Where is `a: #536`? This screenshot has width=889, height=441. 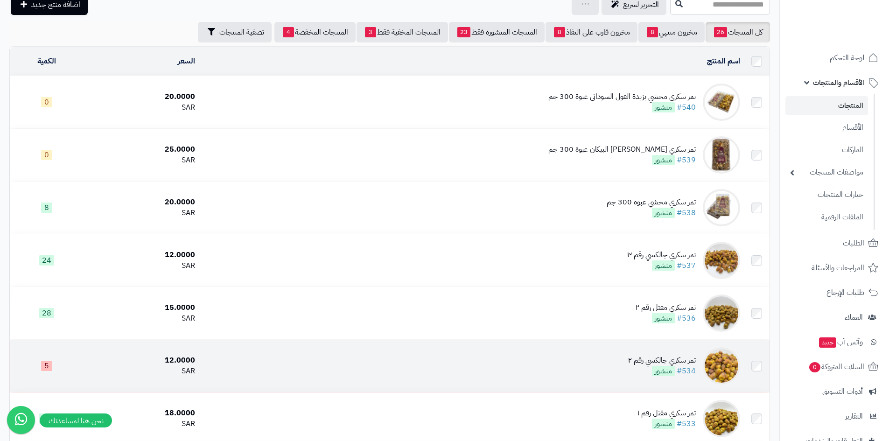
a: #536 is located at coordinates (686, 318).